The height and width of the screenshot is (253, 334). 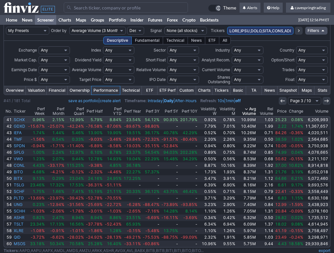 I want to click on a: -1.56%, so click(x=36, y=139).